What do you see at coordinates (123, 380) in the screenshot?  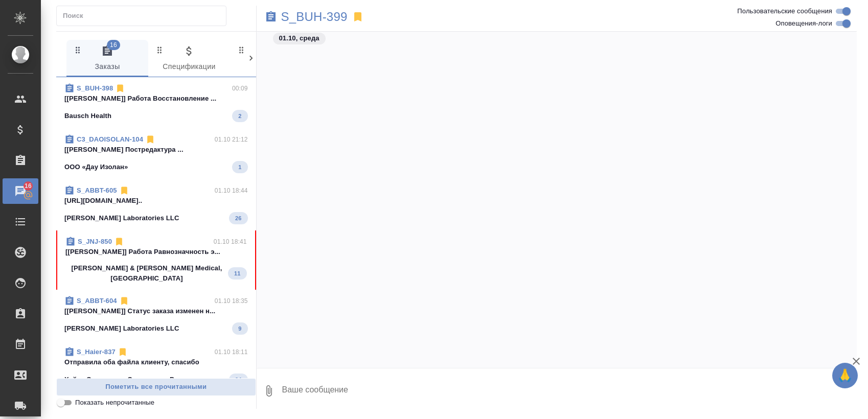 I see `p: Хайер Электрикал Эпплаенсиз Рус` at bounding box center [123, 380].